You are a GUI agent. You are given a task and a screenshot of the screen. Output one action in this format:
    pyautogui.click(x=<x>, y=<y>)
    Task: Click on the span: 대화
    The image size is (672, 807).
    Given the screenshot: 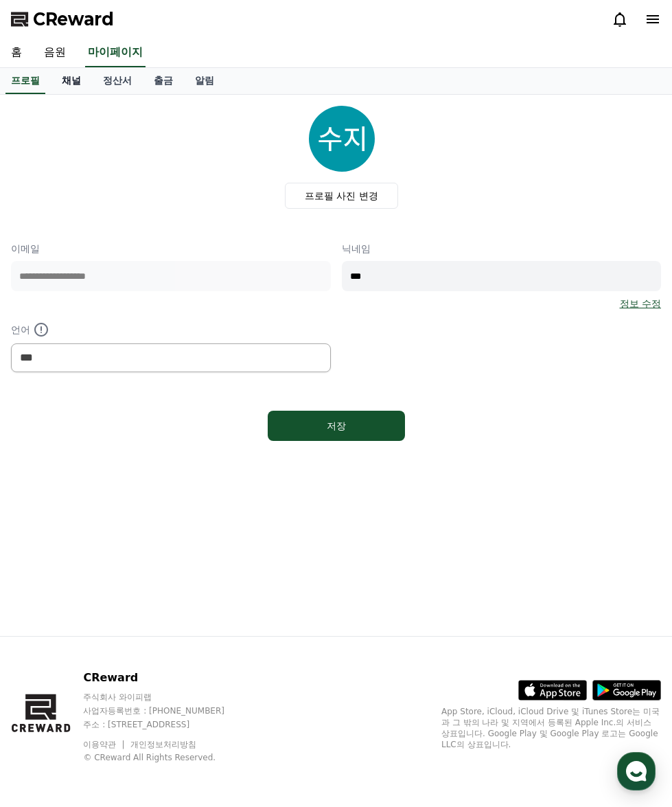 What is the action you would take?
    pyautogui.click(x=134, y=463)
    